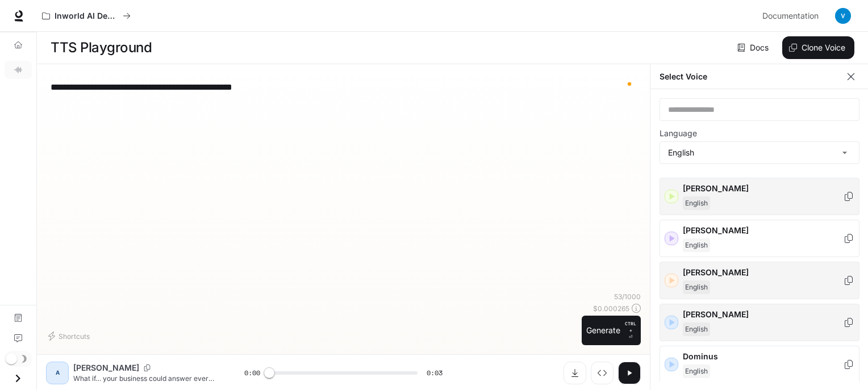  I want to click on div: A, so click(58, 372).